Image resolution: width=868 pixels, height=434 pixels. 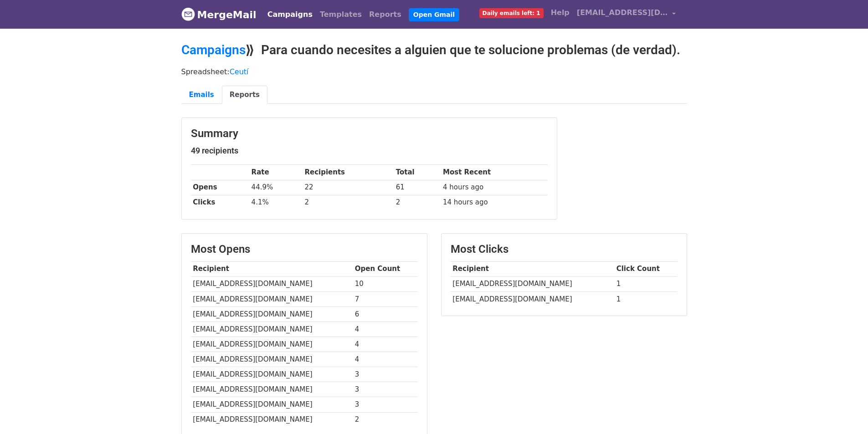 What do you see at coordinates (564, 249) in the screenshot?
I see `h3: Most Clicks` at bounding box center [564, 249].